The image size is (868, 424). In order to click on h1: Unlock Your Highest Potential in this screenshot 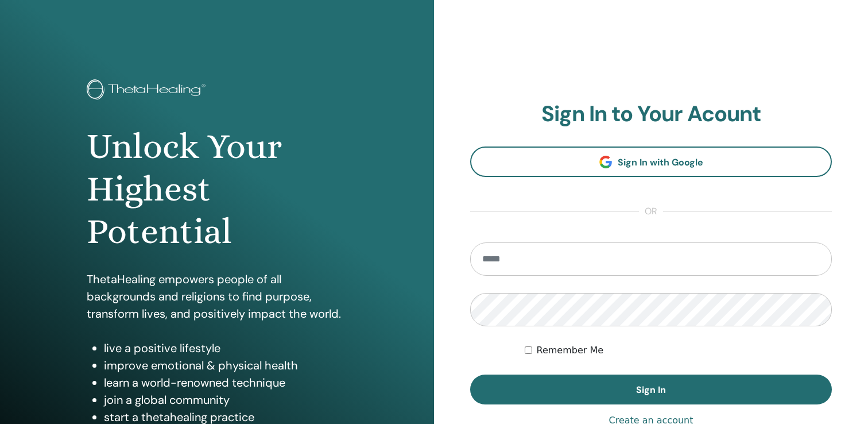, I will do `click(217, 188)`.